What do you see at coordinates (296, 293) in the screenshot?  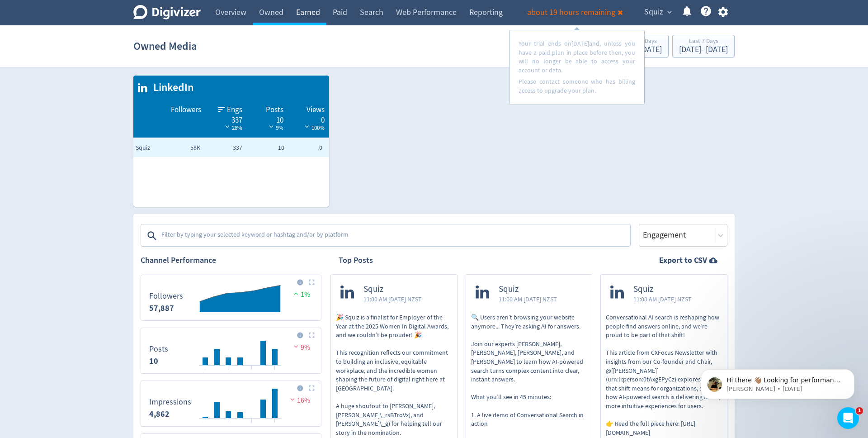 I see `img: positive-performance.svg` at bounding box center [296, 293].